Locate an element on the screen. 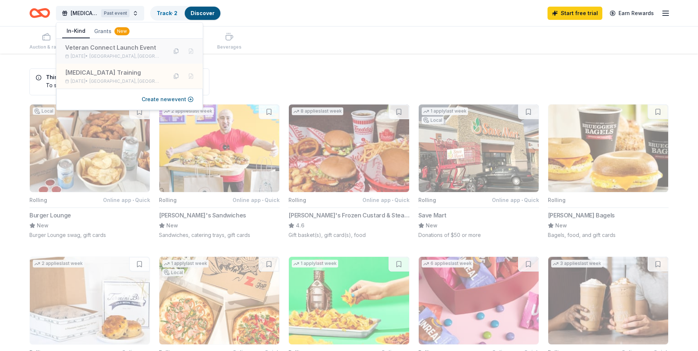  div: Past event is located at coordinates (115, 13).